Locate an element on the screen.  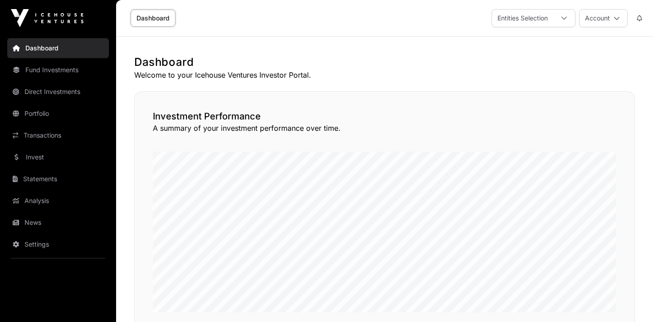
a: Transactions is located at coordinates (58, 135).